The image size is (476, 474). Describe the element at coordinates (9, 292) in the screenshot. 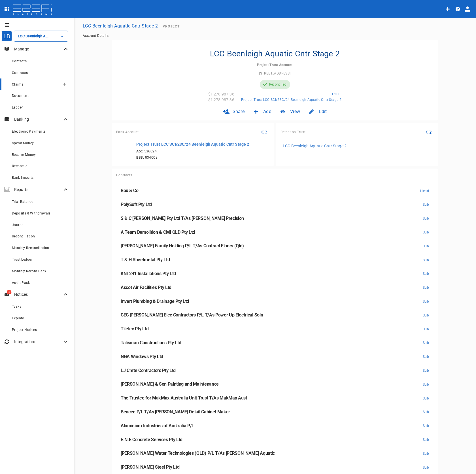

I see `span: 6` at that location.